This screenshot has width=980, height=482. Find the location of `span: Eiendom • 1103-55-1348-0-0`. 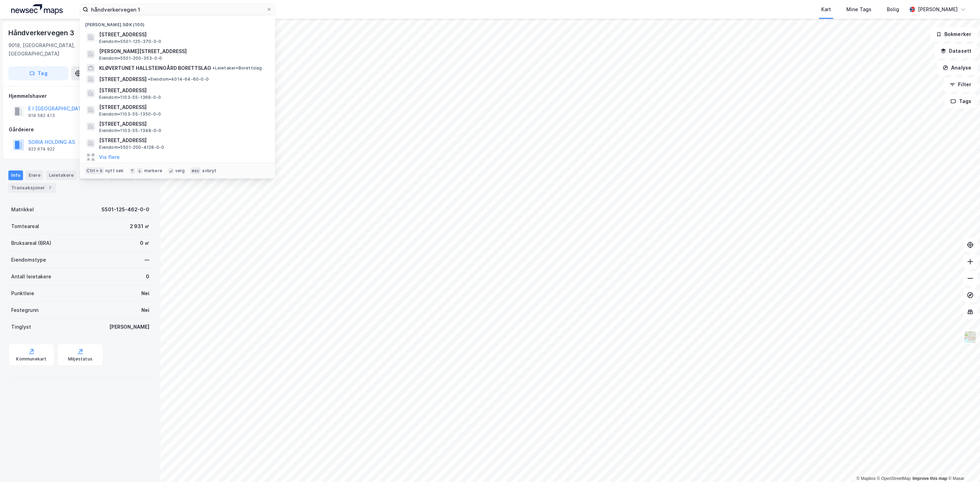

span: Eiendom • 1103-55-1348-0-0 is located at coordinates (130, 130).